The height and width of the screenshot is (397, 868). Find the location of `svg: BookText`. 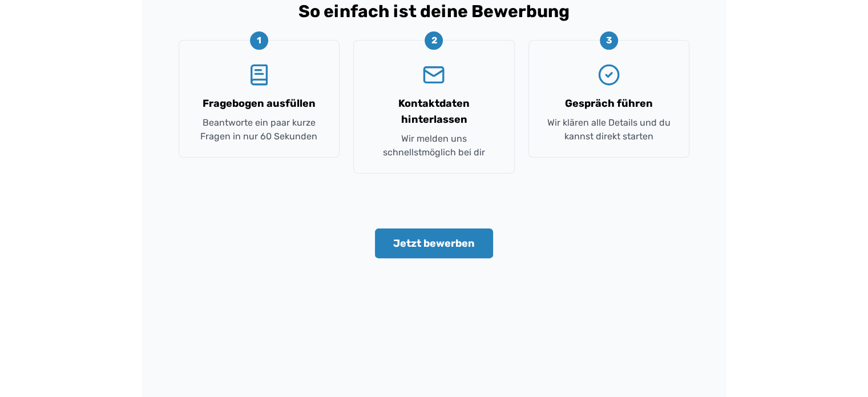

svg: BookText is located at coordinates (259, 75).